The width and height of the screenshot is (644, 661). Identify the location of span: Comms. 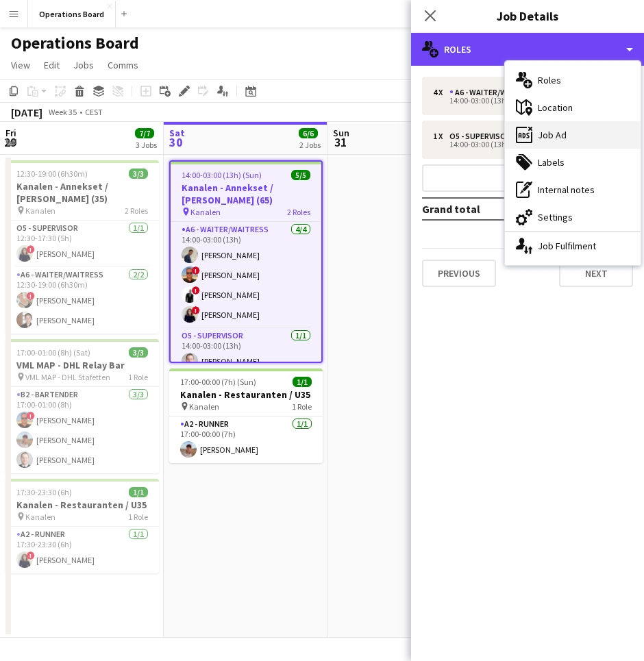
(123, 65).